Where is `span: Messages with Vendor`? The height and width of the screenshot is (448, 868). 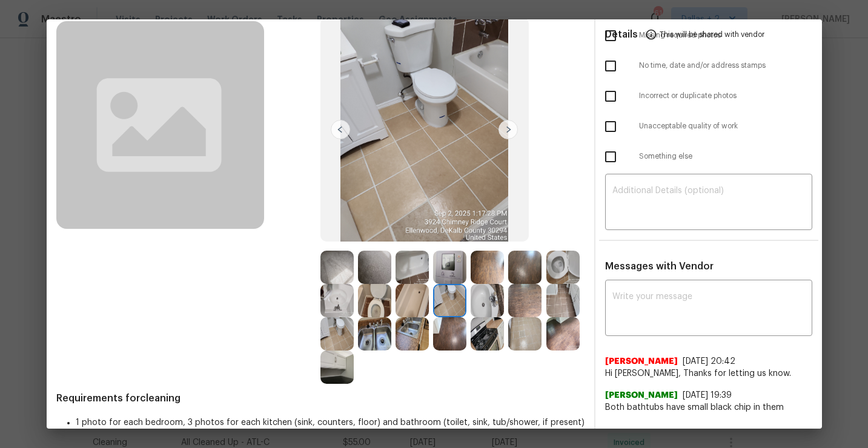 span: Messages with Vendor is located at coordinates (659, 266).